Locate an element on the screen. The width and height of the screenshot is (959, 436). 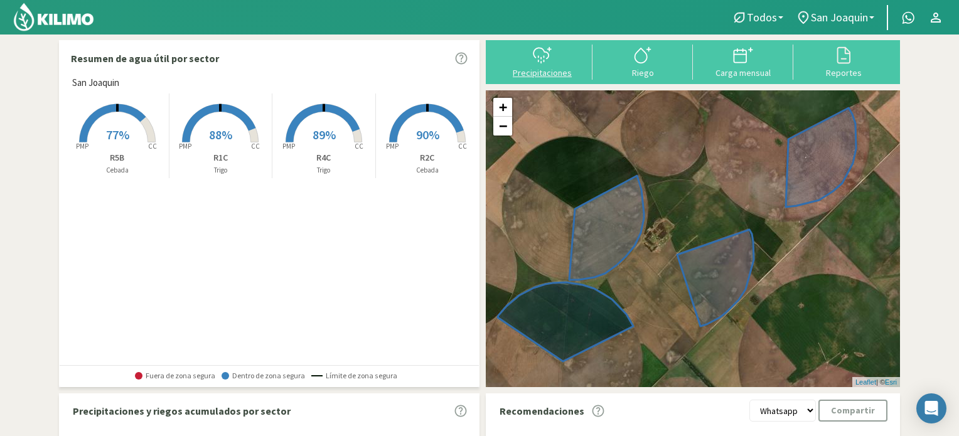
span: 89% is located at coordinates (324, 134).